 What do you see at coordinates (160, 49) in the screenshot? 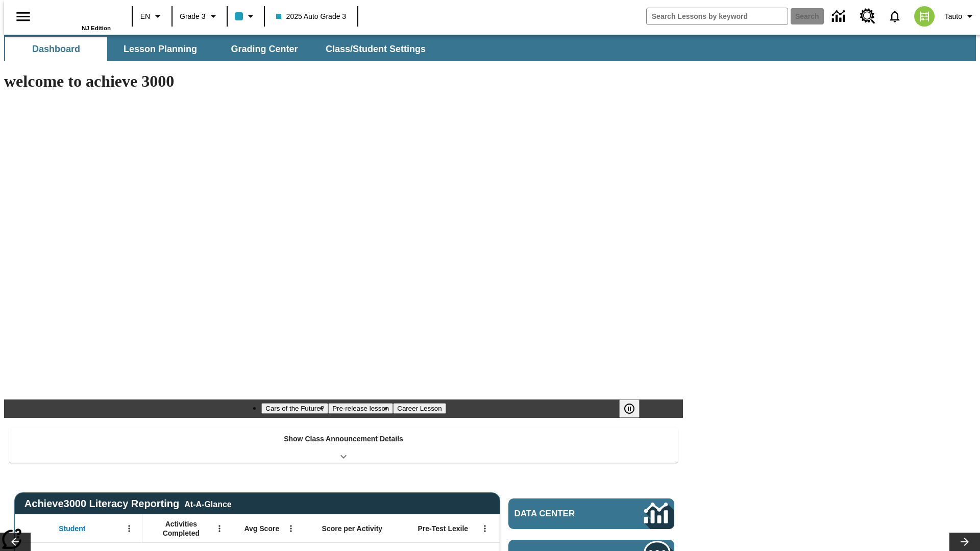
I see `span: Lesson Planning` at bounding box center [160, 49].